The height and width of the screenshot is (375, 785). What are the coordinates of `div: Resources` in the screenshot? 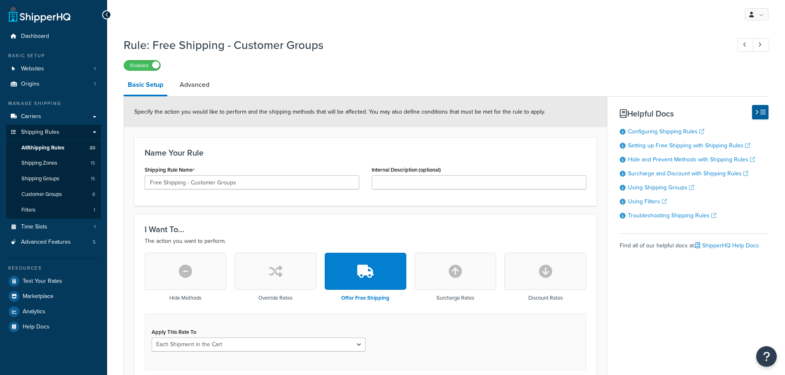 It's located at (54, 268).